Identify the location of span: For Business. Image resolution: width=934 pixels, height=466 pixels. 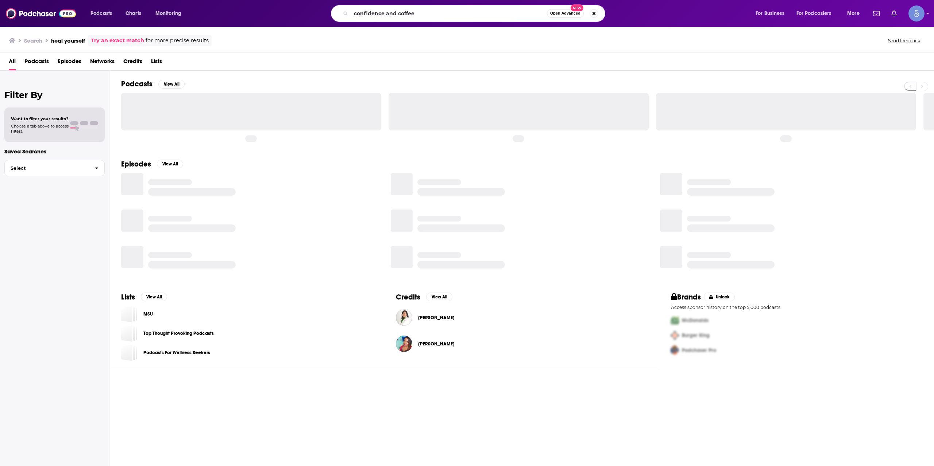
(770, 13).